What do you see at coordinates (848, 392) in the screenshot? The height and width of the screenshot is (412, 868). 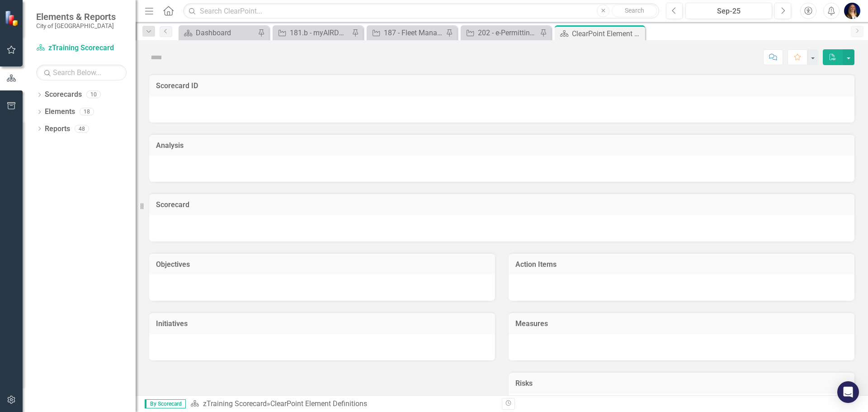 I see `div: Open Intercom Messenger` at bounding box center [848, 392].